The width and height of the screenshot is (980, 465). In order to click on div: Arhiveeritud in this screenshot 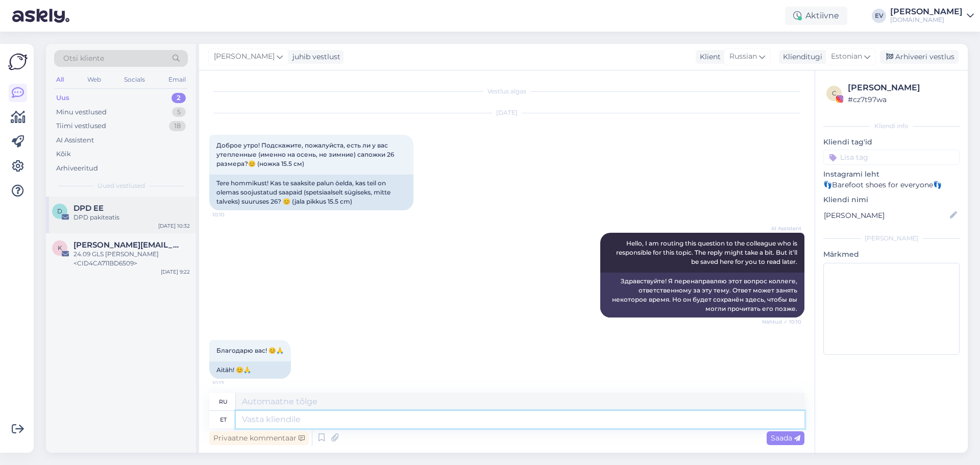, I will do `click(77, 168)`.